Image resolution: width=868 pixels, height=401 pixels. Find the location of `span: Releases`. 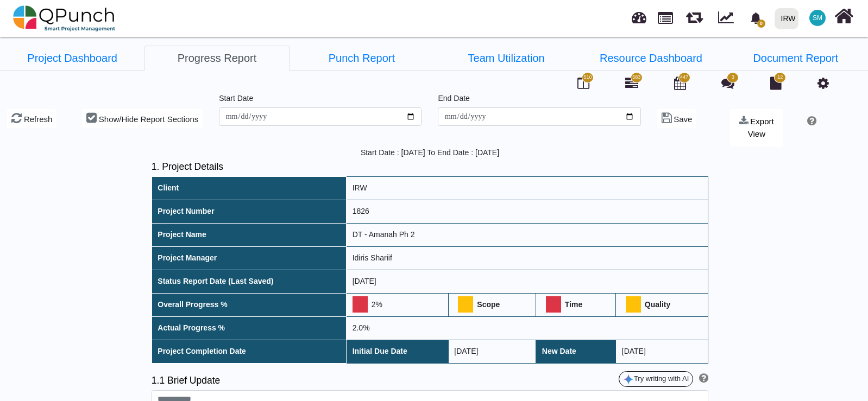

span: Releases is located at coordinates (694, 14).